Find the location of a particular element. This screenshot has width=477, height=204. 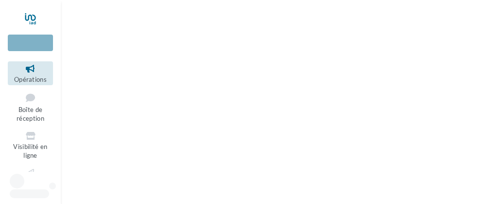

span: Opérations is located at coordinates (30, 79).